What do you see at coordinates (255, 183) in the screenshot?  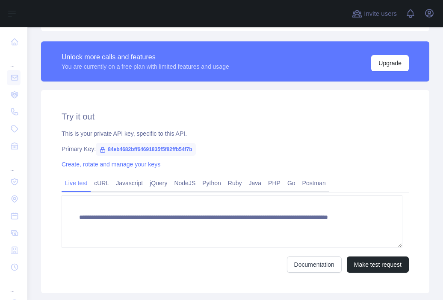 I see `a: Java` at bounding box center [255, 183].